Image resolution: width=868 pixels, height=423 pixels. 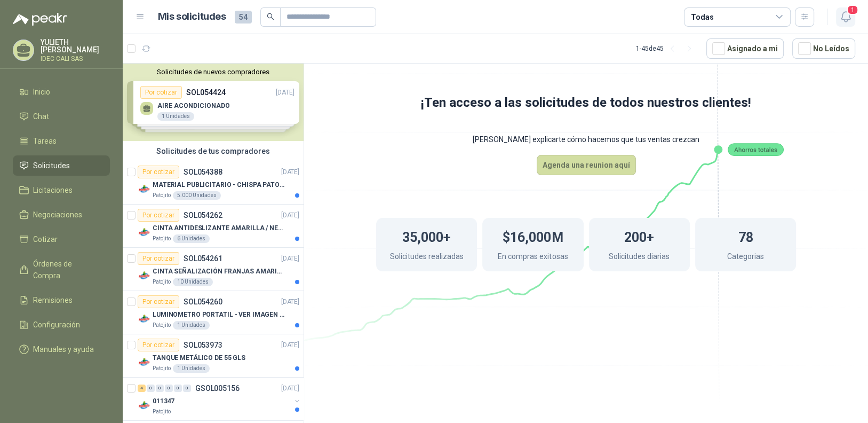 What do you see at coordinates (51, 166) in the screenshot?
I see `span: Solicitudes` at bounding box center [51, 166].